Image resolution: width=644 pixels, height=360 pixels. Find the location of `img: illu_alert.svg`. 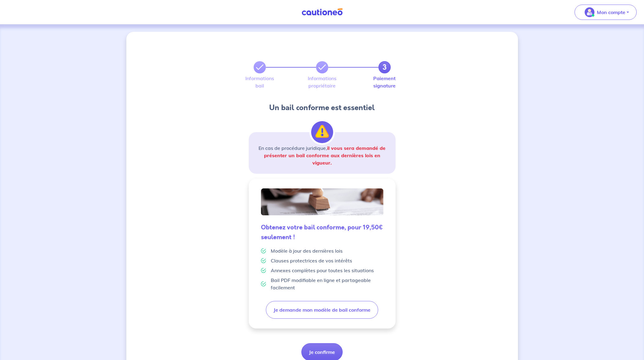

img: illu_alert.svg is located at coordinates (322, 132).